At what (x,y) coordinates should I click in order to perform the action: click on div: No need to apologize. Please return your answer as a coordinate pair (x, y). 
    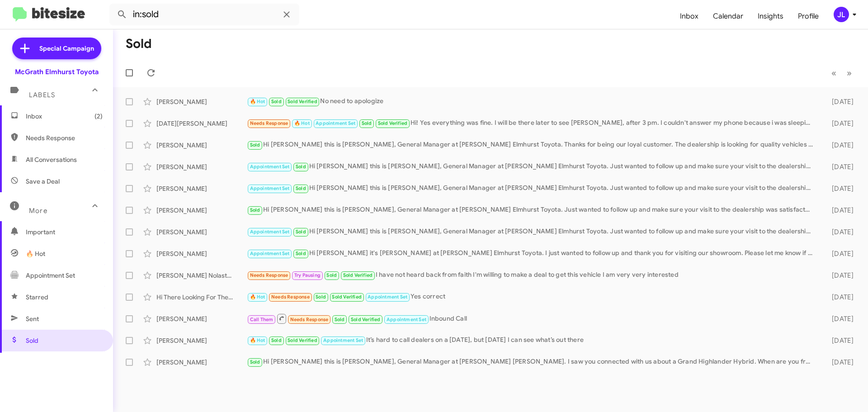
    Looking at the image, I should click on (532, 102).